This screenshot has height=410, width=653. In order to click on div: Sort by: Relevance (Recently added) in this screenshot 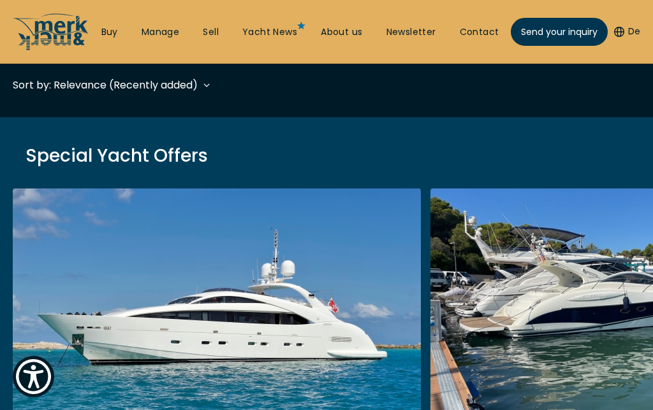, I will do `click(105, 85)`.